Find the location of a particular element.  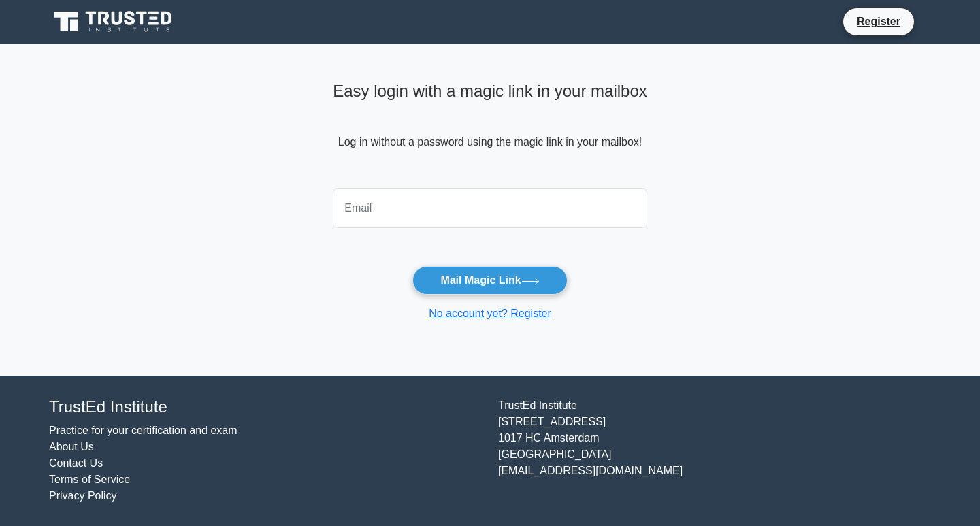

a: No account yet? Register is located at coordinates (490, 313).